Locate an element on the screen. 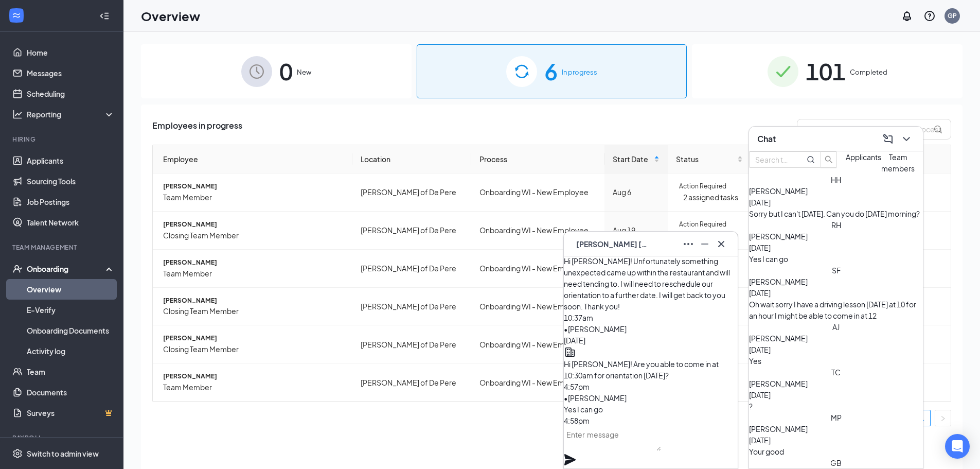 The width and height of the screenshot is (980, 469). svg: WorkstreamLogo is located at coordinates (17, 16).